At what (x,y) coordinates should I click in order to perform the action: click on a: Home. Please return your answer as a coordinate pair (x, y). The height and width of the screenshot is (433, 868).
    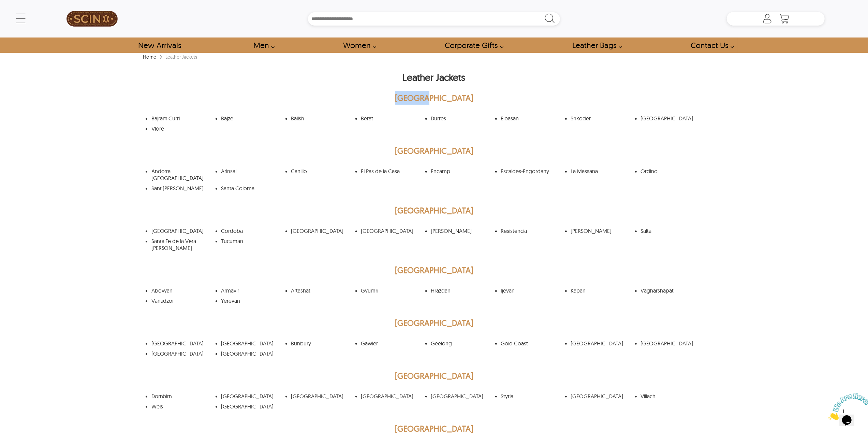
    Looking at the image, I should click on (150, 57).